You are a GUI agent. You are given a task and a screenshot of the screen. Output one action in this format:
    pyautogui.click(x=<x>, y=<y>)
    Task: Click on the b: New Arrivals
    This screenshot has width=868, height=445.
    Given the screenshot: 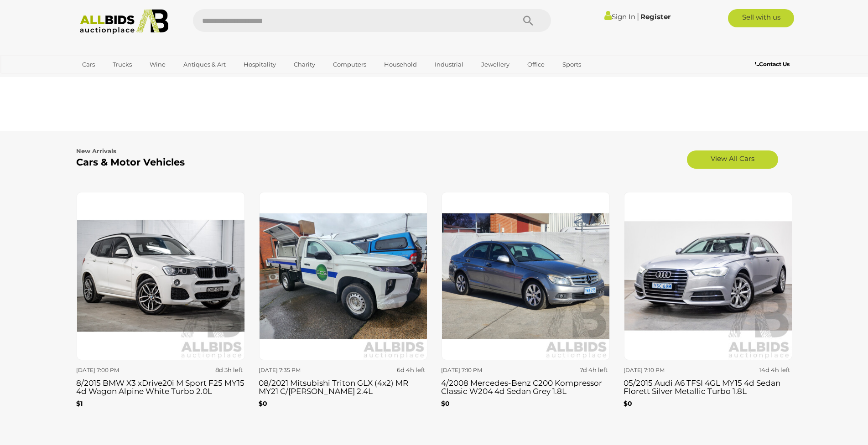 What is the action you would take?
    pyautogui.click(x=96, y=151)
    